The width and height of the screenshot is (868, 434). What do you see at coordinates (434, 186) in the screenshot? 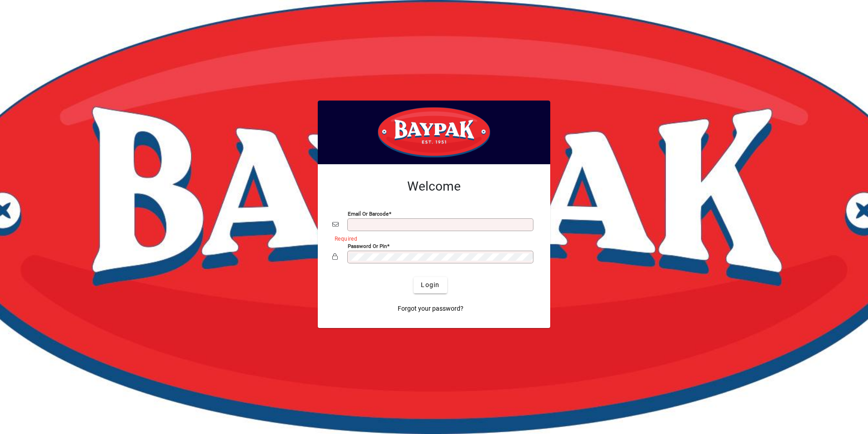
I see `h2: Welcome` at bounding box center [434, 186].